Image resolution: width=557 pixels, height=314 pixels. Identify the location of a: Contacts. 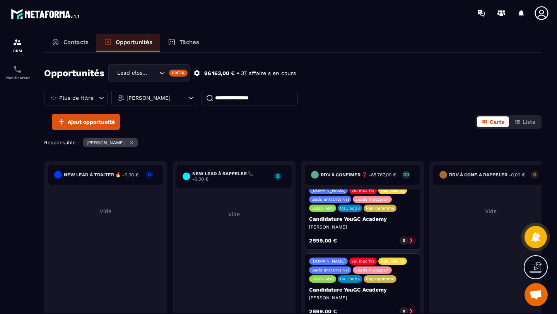
(70, 43).